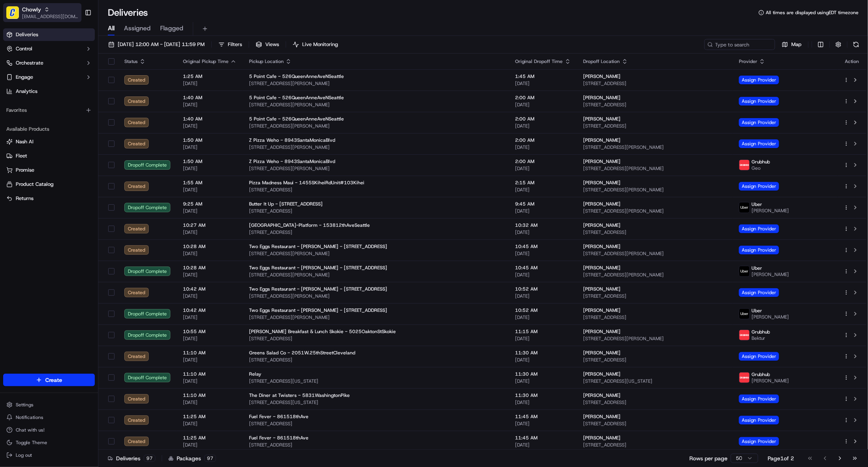 This screenshot has height=467, width=868. I want to click on div: Page 1 of 2, so click(780, 458).